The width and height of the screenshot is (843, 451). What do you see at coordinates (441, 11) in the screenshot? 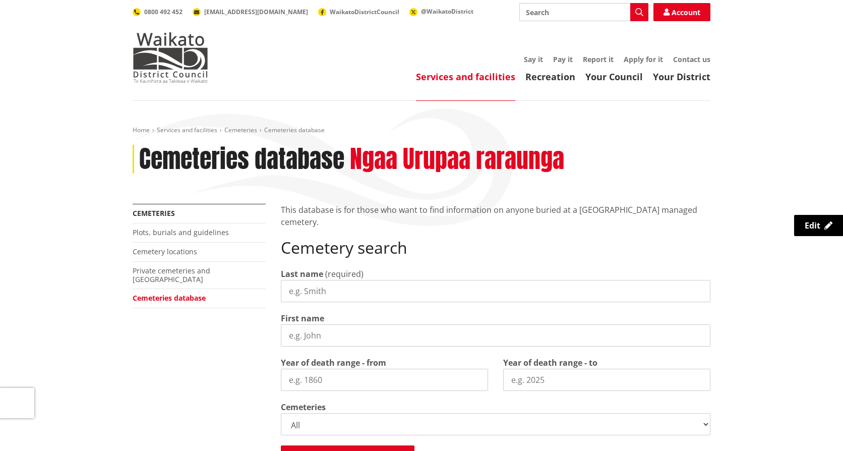
I see `a: @WaikatoDistrict` at bounding box center [441, 11].